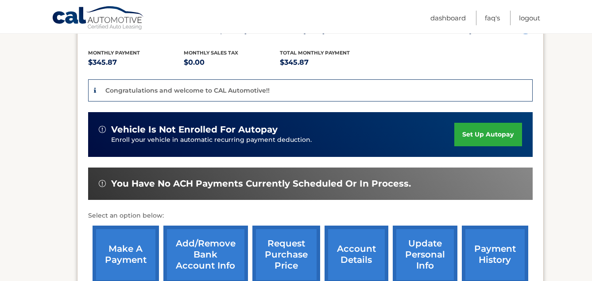  Describe the element at coordinates (493, 18) in the screenshot. I see `a: FAQ's` at that location.